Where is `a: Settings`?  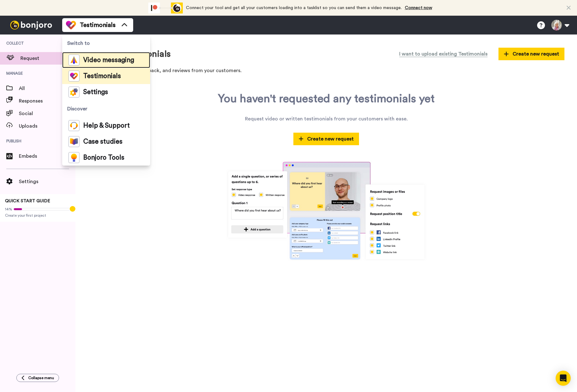 a: Settings is located at coordinates (106, 92).